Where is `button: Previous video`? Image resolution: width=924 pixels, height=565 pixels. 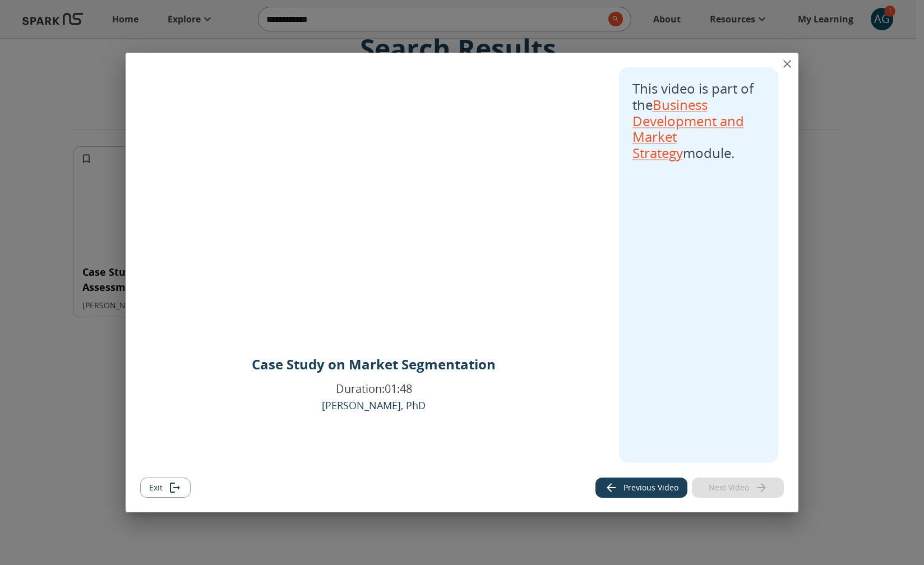 button: Previous video is located at coordinates (641, 488).